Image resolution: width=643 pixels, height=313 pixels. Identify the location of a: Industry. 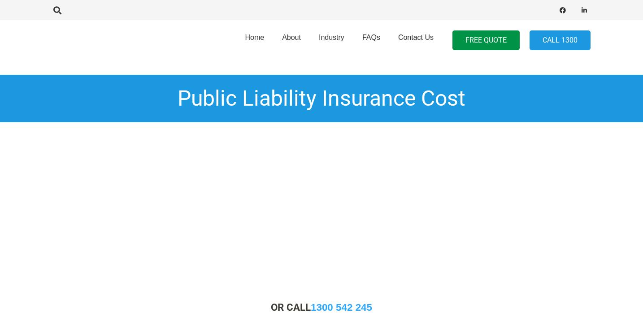
(331, 40).